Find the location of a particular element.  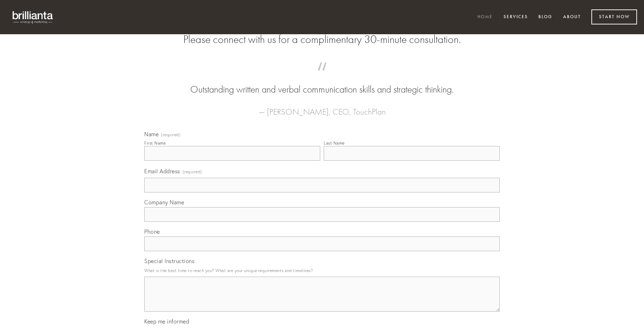

span: Special Instructions is located at coordinates (169, 261).